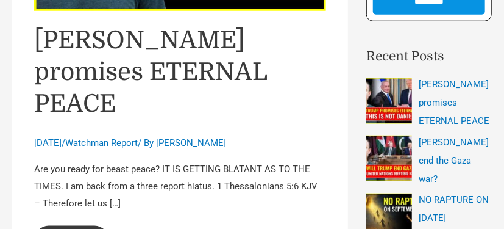 The width and height of the screenshot is (504, 229). I want to click on div: / / By, so click(180, 143).